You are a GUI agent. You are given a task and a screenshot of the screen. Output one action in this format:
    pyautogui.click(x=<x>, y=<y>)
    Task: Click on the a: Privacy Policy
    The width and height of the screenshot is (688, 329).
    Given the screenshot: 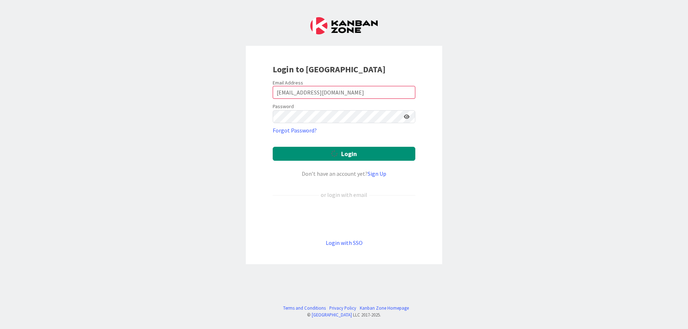 What is the action you would take?
    pyautogui.click(x=343, y=308)
    